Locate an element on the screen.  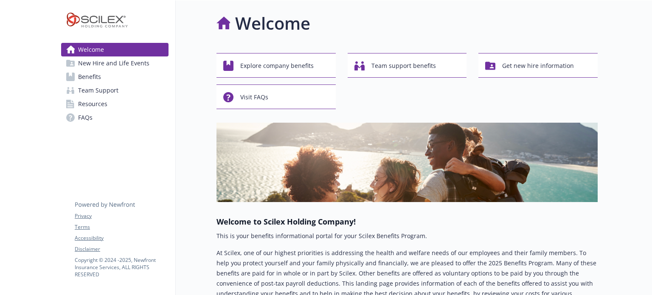
span: Get new hire information is located at coordinates (537, 66).